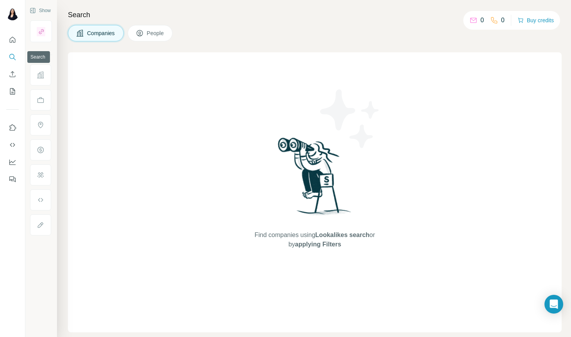 The image size is (571, 337). Describe the element at coordinates (40, 11) in the screenshot. I see `button: Show` at that location.